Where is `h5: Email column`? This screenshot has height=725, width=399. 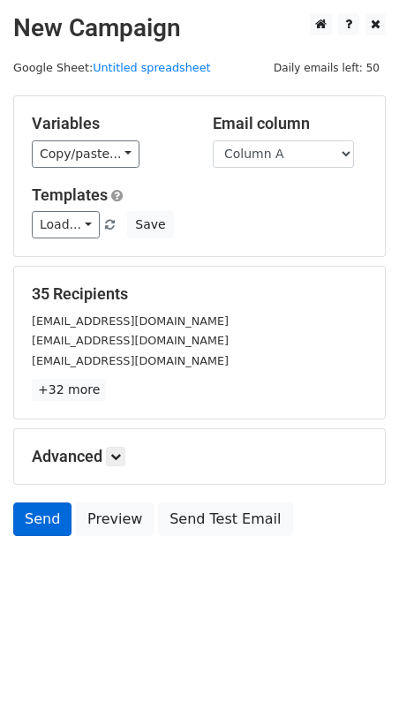
h5: Email column is located at coordinates (289, 124).